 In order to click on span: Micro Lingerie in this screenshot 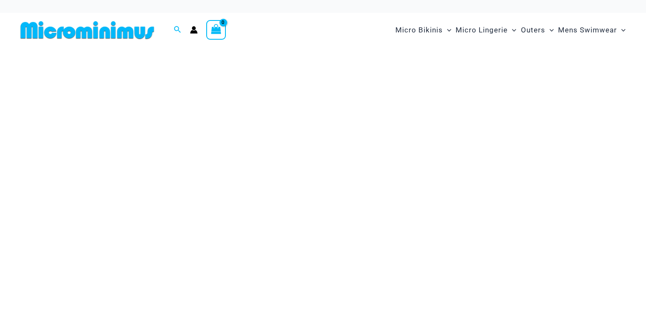, I will do `click(482, 30)`.